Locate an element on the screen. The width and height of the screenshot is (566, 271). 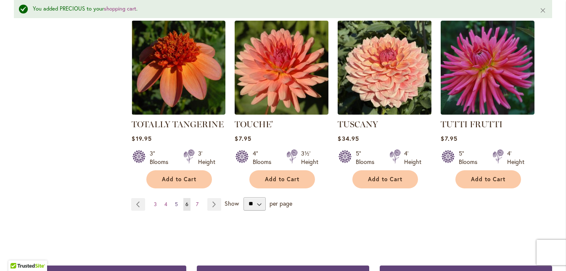
div: 3½' Height is located at coordinates (310, 157).